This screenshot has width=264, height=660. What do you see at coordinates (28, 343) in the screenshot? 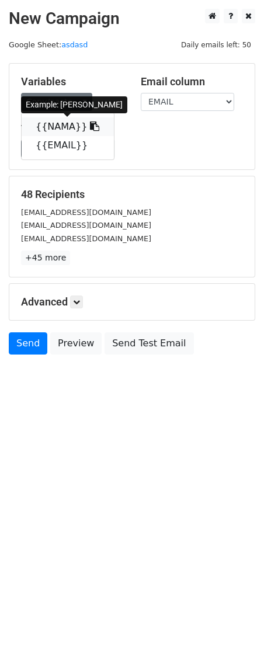
I see `a: Send` at bounding box center [28, 343].